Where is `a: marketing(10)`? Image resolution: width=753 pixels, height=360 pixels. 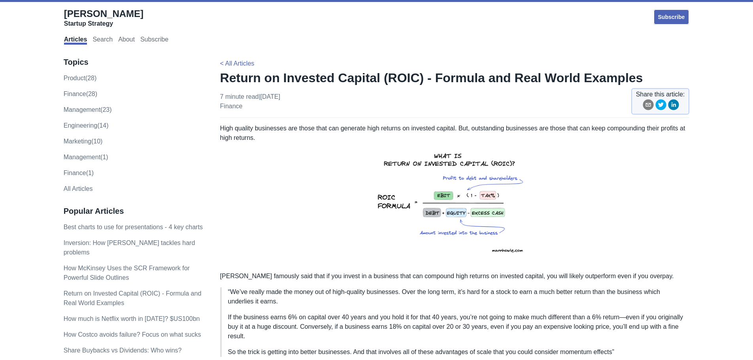
a: marketing(10) is located at coordinates (83, 141).